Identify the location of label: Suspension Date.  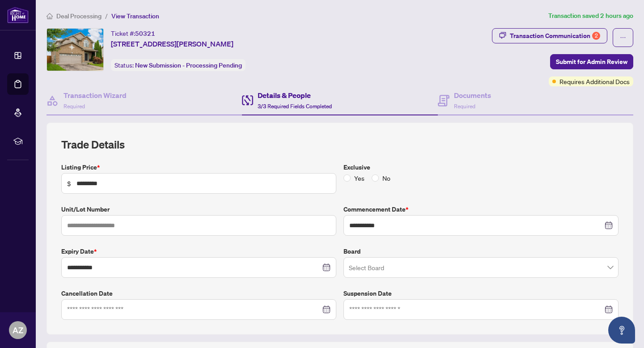
(481, 293).